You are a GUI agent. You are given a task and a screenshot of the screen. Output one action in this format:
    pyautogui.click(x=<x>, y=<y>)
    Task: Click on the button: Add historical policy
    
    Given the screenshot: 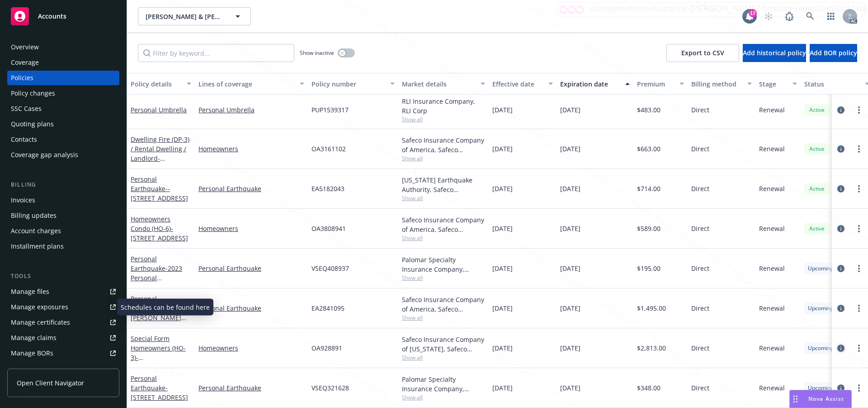 What is the action you would take?
    pyautogui.click(x=775, y=53)
    